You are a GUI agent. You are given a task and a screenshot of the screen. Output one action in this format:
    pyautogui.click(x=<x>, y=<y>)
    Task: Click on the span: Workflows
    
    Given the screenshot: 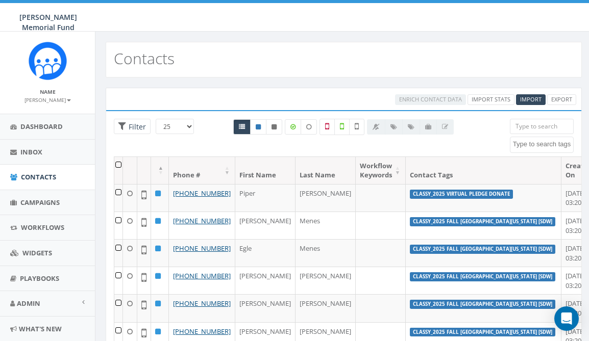 What is the action you would take?
    pyautogui.click(x=42, y=228)
    